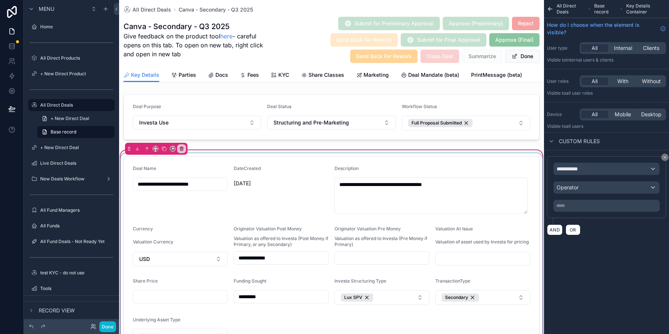 The width and height of the screenshot is (669, 334). What do you see at coordinates (573, 229) in the screenshot?
I see `span: OR` at bounding box center [573, 229].